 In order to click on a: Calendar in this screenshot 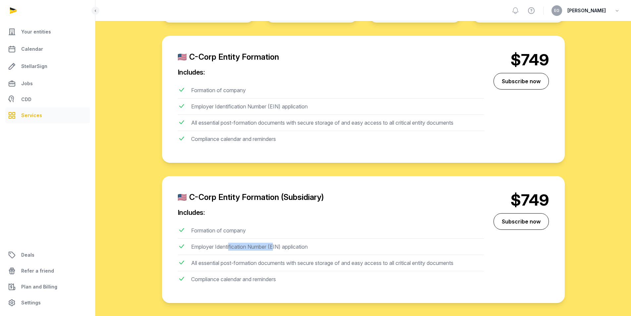, I will do `click(47, 49)`.